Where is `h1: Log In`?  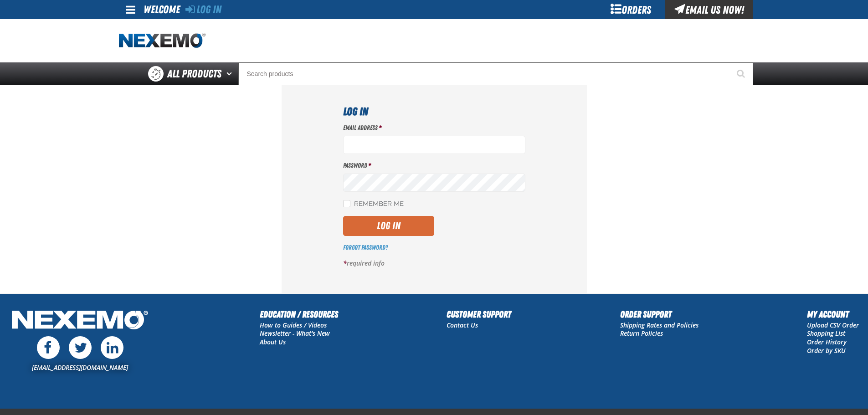
h1: Log In is located at coordinates (434, 112).